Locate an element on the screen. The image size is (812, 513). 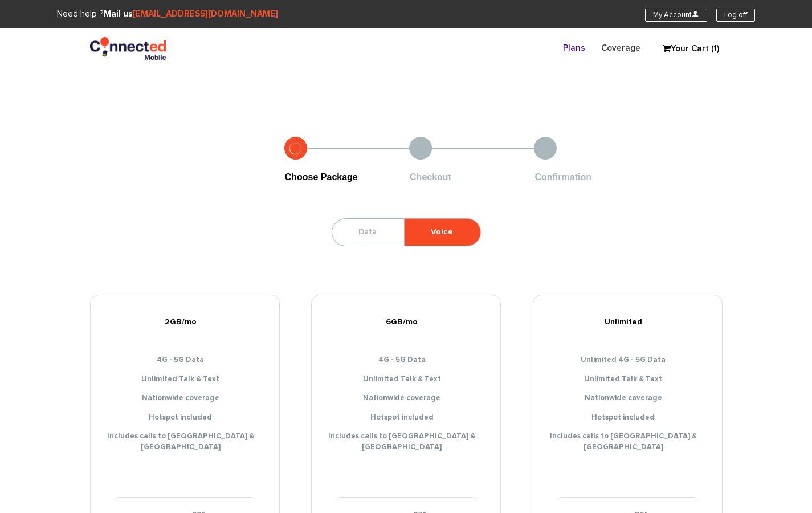
h5: Unlimited is located at coordinates (627, 322).